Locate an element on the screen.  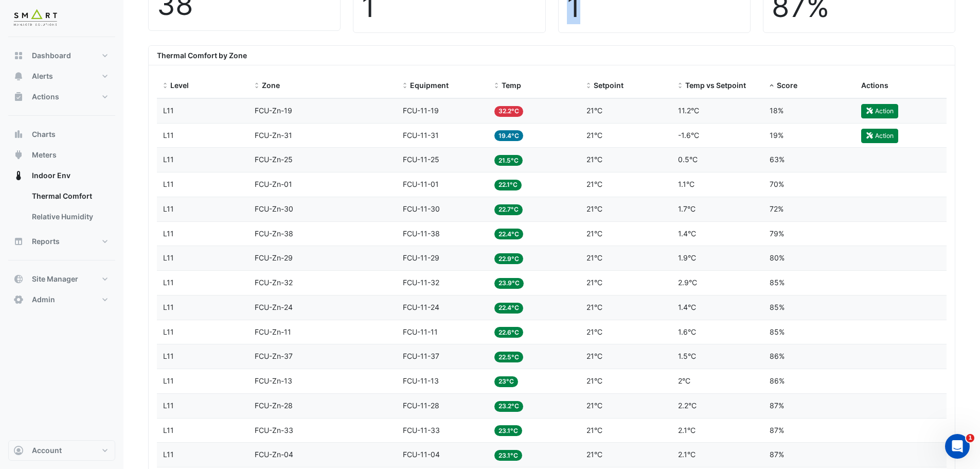
span: FCU-11-32 is located at coordinates (421, 282).